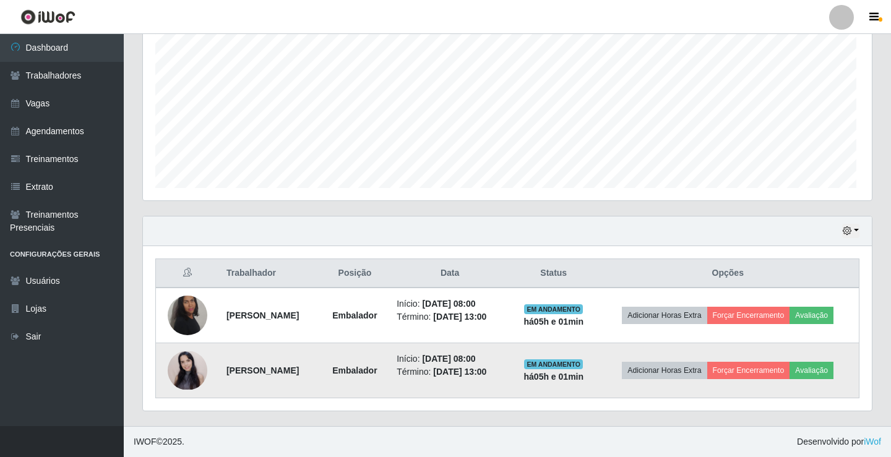 The height and width of the screenshot is (457, 891). I want to click on th: Posição, so click(355, 273).